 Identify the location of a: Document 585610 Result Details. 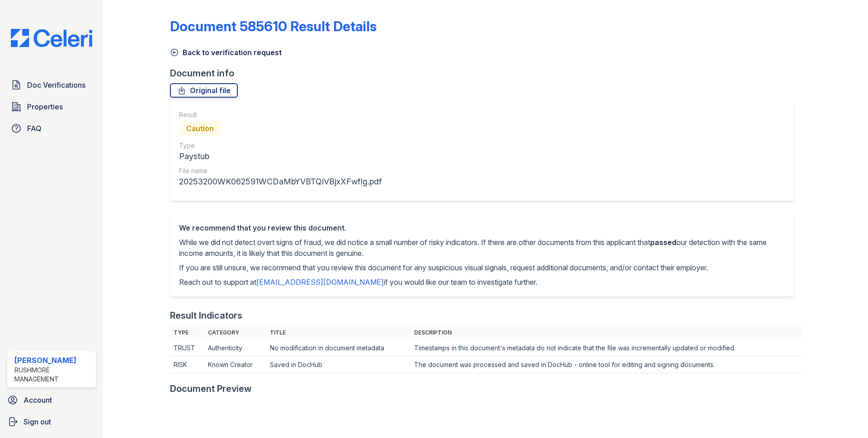
(273, 26).